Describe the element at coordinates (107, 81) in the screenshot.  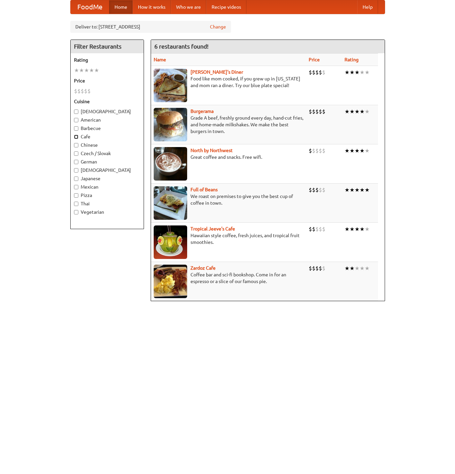
I see `h5: Price` at that location.